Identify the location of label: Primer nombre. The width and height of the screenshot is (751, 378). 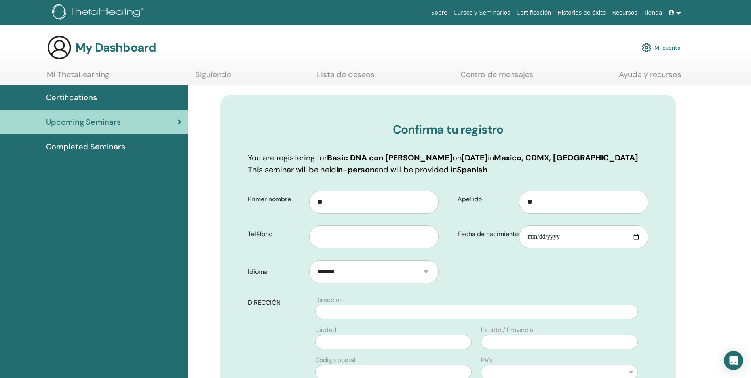
(276, 199).